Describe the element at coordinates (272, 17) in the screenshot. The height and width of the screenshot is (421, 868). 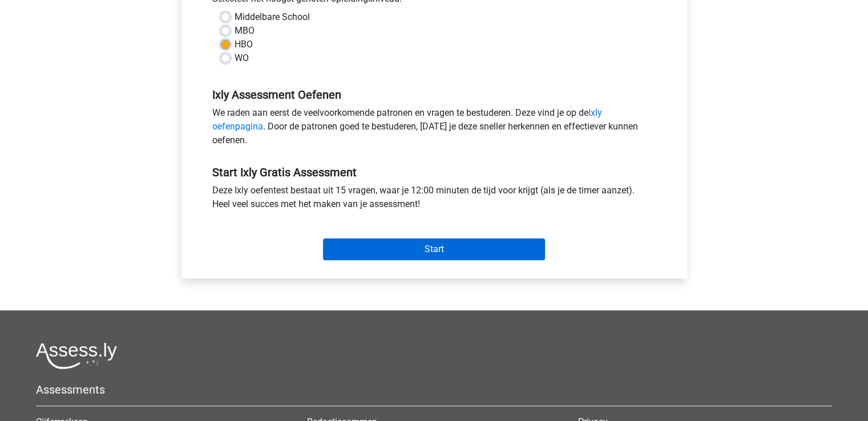
I see `label: Middelbare School` at that location.